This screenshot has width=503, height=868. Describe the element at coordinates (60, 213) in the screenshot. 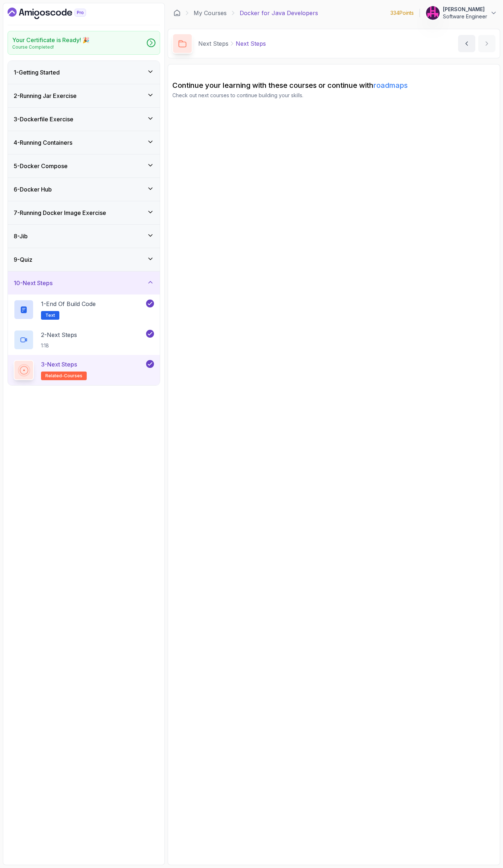

I see `h3: 7 - Running Docker Image Exercise` at that location.